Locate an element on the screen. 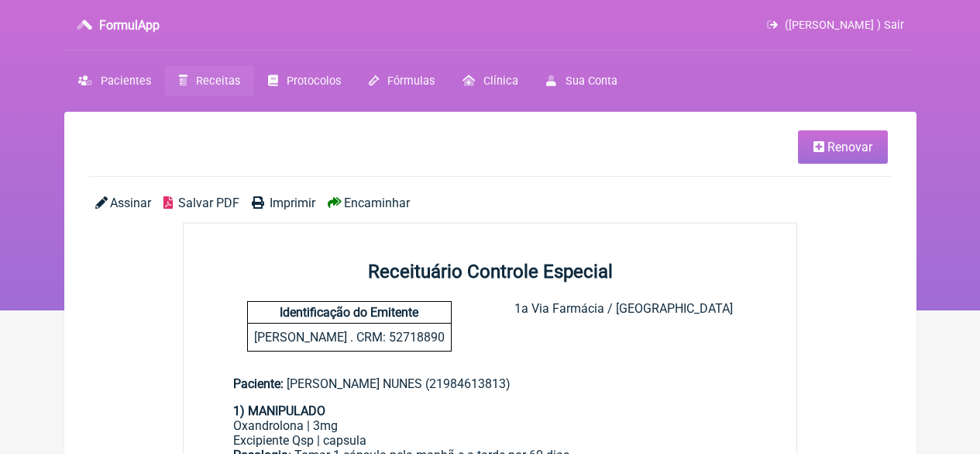  a: Assinar is located at coordinates (123, 202).